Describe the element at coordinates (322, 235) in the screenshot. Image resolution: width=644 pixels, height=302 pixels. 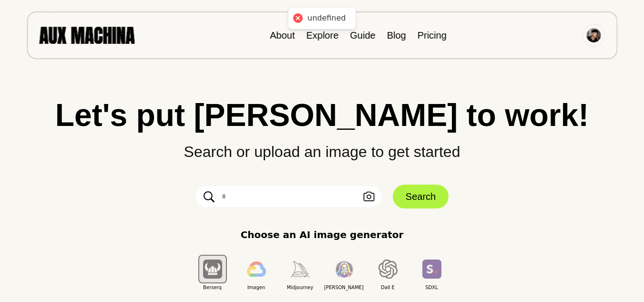
I see `p: Choose an AI image generator` at that location.